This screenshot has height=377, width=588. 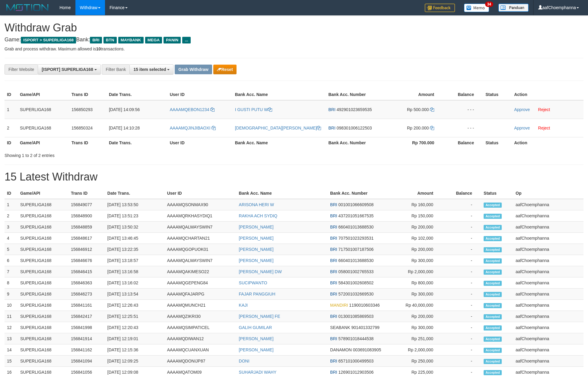 What do you see at coordinates (548, 193) in the screenshot?
I see `th: Op` at bounding box center [548, 193].